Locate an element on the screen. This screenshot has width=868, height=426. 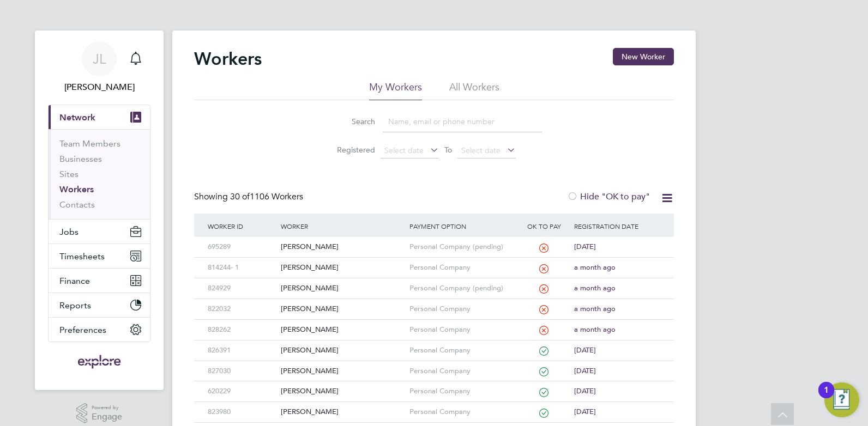
div: Registration Date is located at coordinates (618, 226).